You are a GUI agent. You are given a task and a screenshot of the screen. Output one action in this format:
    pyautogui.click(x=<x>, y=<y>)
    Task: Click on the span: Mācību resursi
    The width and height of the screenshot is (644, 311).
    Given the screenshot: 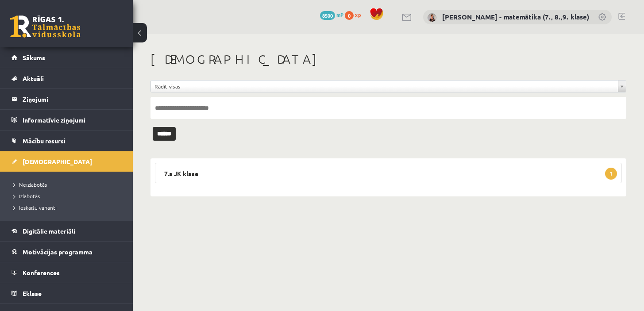 What is the action you would take?
    pyautogui.click(x=44, y=141)
    